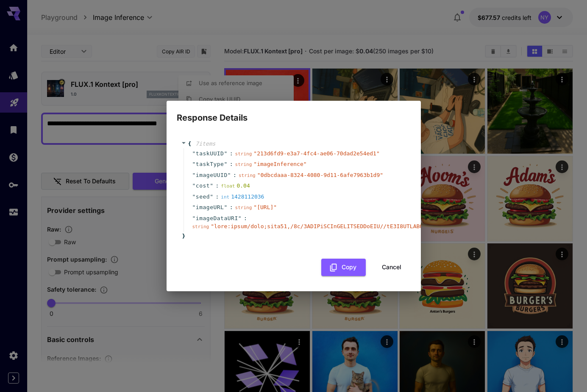 This screenshot has width=587, height=392. Describe the element at coordinates (202, 186) in the screenshot. I see `span: cost` at that location.